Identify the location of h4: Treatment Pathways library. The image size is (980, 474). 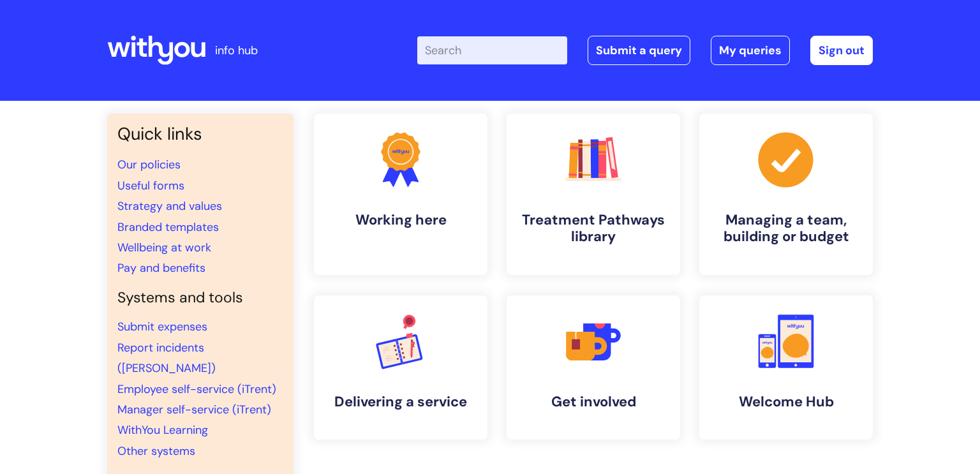
(593, 228).